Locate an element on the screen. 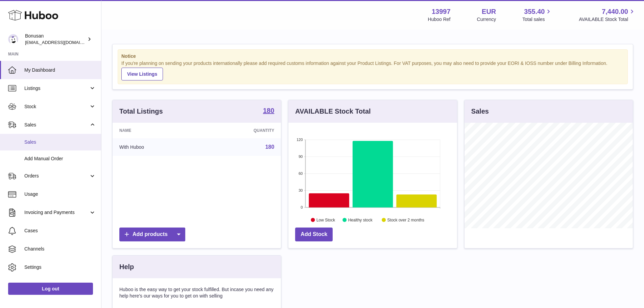  strong: 180 is located at coordinates (268, 111).